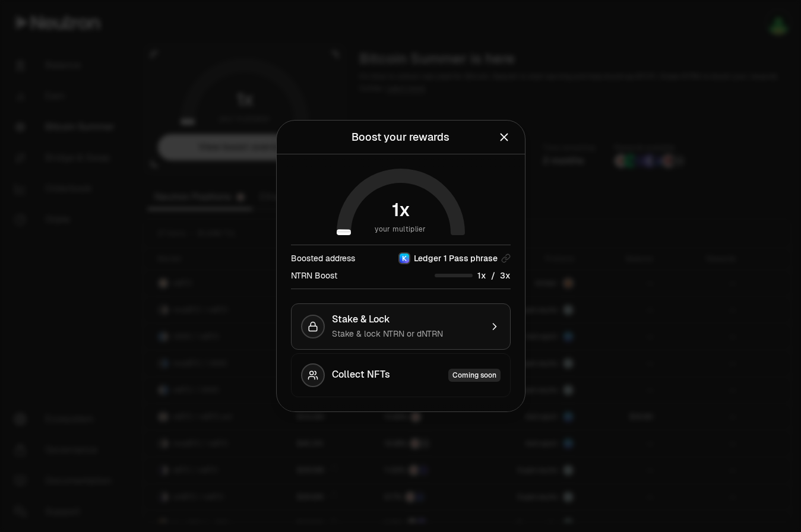  I want to click on div: Coming soon, so click(474, 375).